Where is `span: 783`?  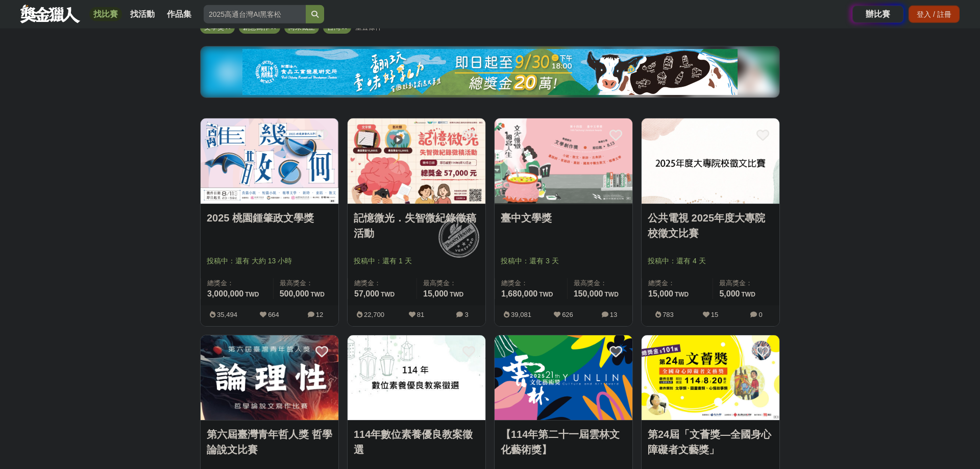
span: 783 is located at coordinates (668, 315).